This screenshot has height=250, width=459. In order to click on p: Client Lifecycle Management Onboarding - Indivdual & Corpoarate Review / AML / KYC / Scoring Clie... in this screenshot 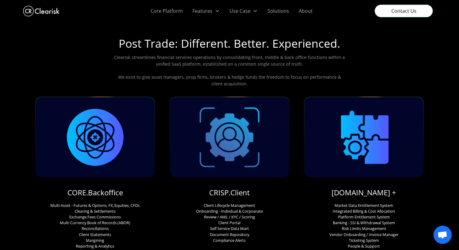, I will do `click(230, 223)`.